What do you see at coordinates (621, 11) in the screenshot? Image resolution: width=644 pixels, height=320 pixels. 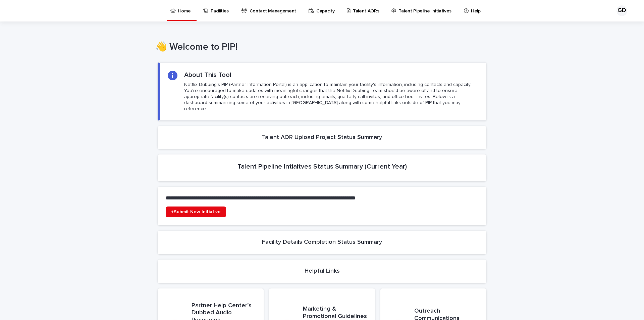 I see `div: GD` at bounding box center [621, 11].